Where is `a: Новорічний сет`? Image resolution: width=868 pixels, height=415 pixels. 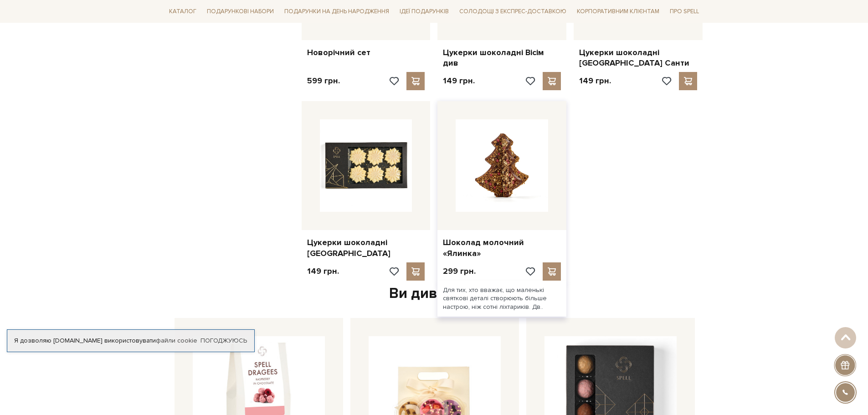
a: Новорічний сет is located at coordinates (366, 53).